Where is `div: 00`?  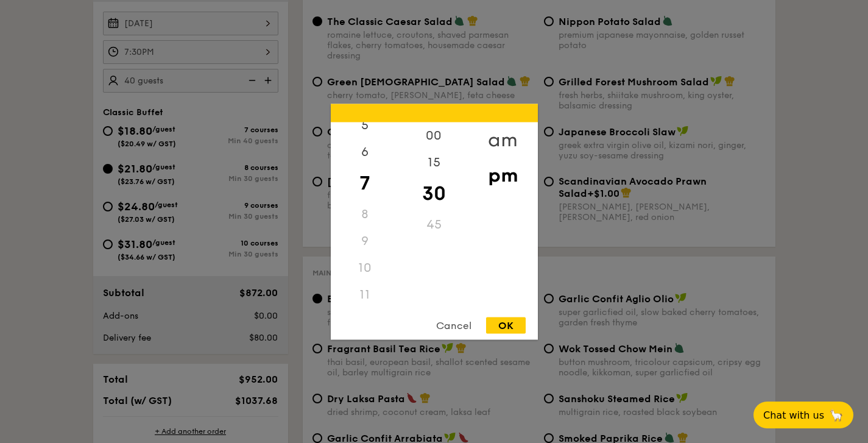
div: 00 is located at coordinates (433, 135).